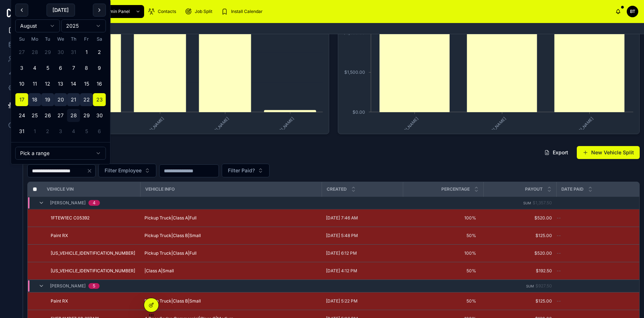 This screenshot has height=318, width=644. I want to click on button: Monday, August 11th, 2025, so click(35, 84).